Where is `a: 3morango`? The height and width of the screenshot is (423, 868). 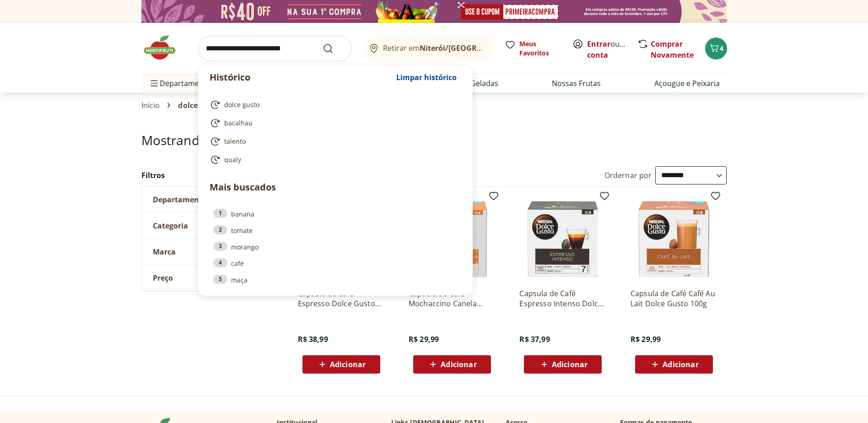 a: 3morango is located at coordinates (335, 247).